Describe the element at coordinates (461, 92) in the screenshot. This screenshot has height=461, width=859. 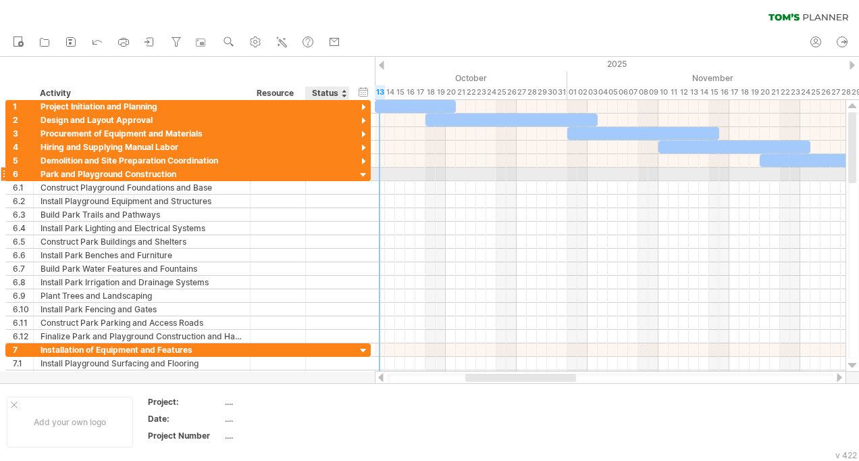
I see `div: Tuesday, 21 October 2025` at that location.